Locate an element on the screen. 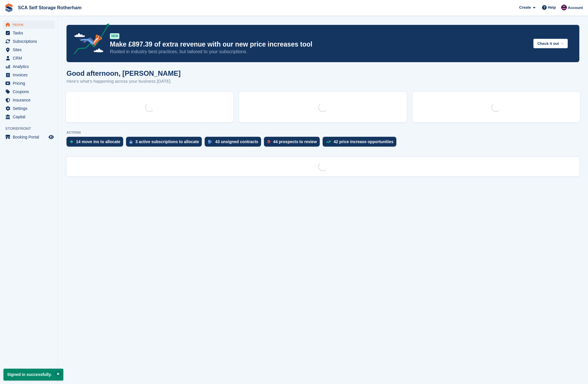 Image resolution: width=588 pixels, height=384 pixels. span: CRM is located at coordinates (30, 58).